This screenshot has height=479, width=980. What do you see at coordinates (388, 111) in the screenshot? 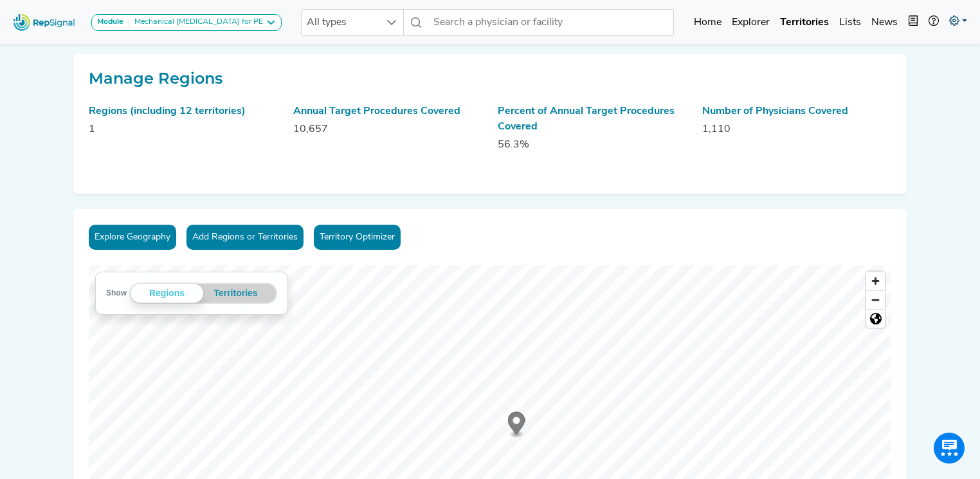
I see `div: Annual Target Procedures Covered` at bounding box center [388, 111].